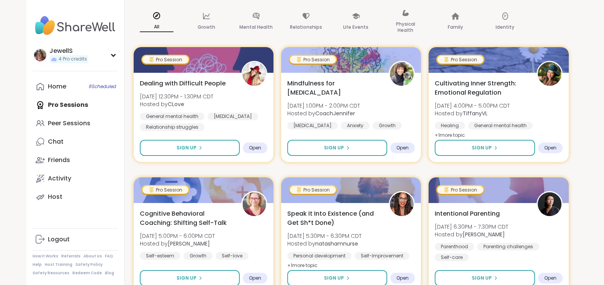 This screenshot has width=604, height=285. Describe the element at coordinates (75, 160) in the screenshot. I see `a: Friends` at that location.